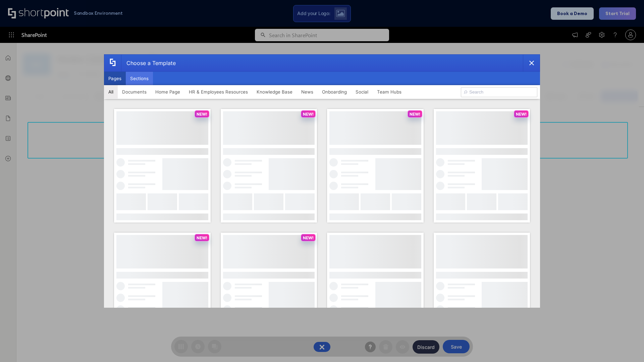  What do you see at coordinates (274, 92) in the screenshot?
I see `button: Knowledge Base` at bounding box center [274, 92].